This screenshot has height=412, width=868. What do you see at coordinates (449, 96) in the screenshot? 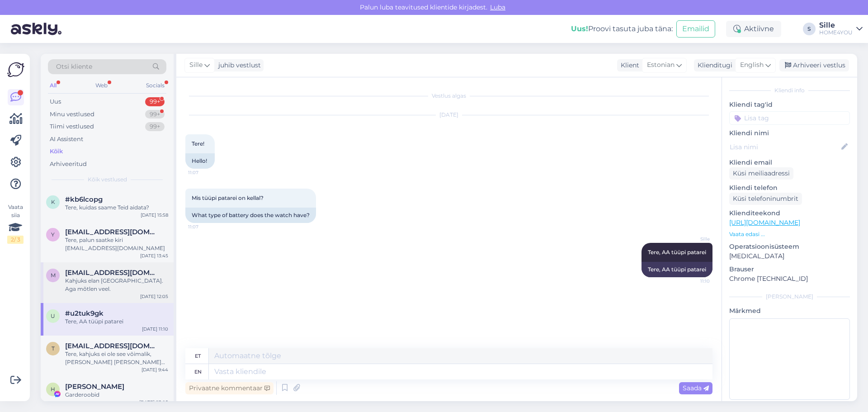
I see `div: Vestlus algas` at bounding box center [449, 96].